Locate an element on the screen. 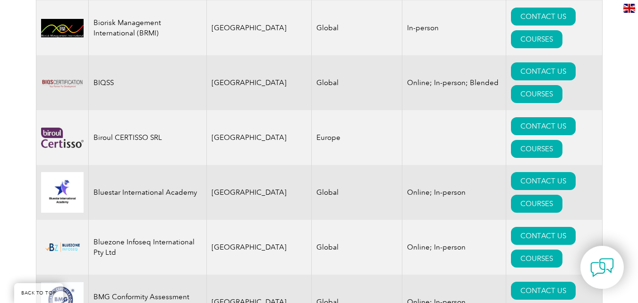 This screenshot has height=303, width=638. img: 0db89cae-16d3-ed11-a7c7-0022481565fd-logo.jpg is located at coordinates (62, 192).